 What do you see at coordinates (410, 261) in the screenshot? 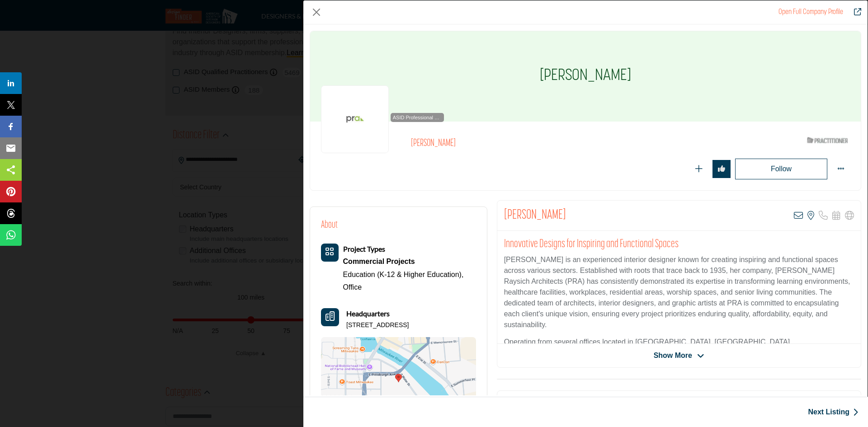
I see `a: Commercial Projects` at bounding box center [410, 261].